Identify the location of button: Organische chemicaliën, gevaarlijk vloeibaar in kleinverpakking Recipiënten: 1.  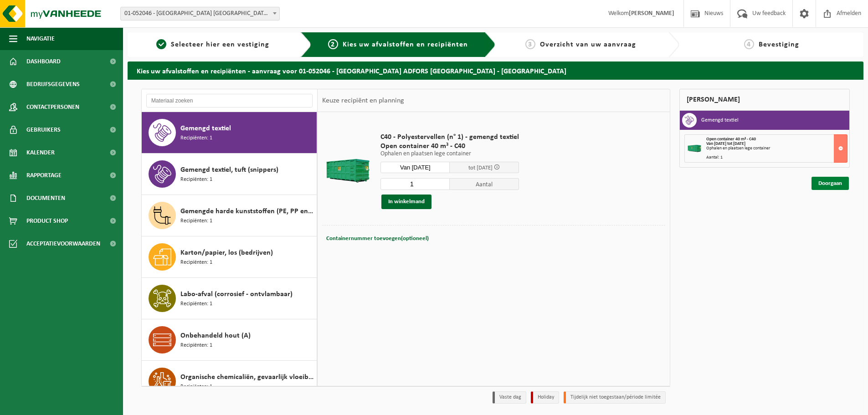
(229, 381).